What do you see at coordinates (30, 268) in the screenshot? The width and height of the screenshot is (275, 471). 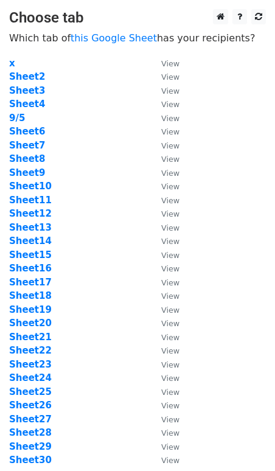 I see `a: Sheet16` at bounding box center [30, 268].